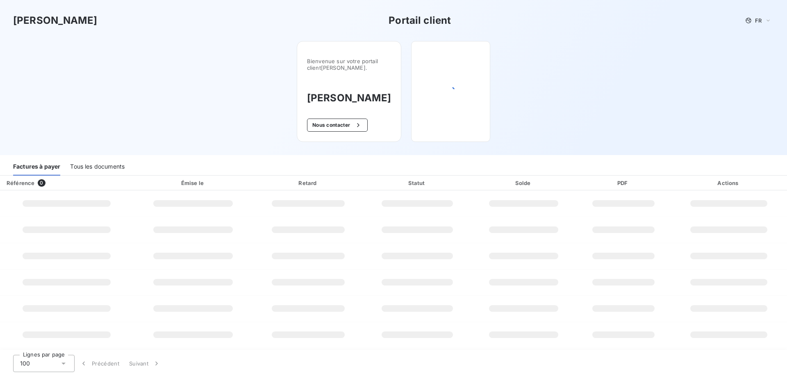 The height and width of the screenshot is (377, 787). What do you see at coordinates (25, 363) in the screenshot?
I see `span: 100` at bounding box center [25, 363].